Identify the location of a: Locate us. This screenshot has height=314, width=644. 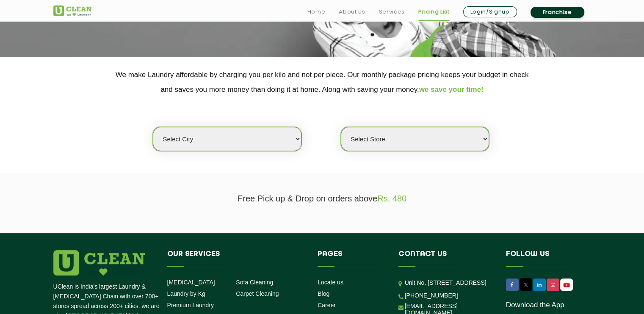
(330, 282).